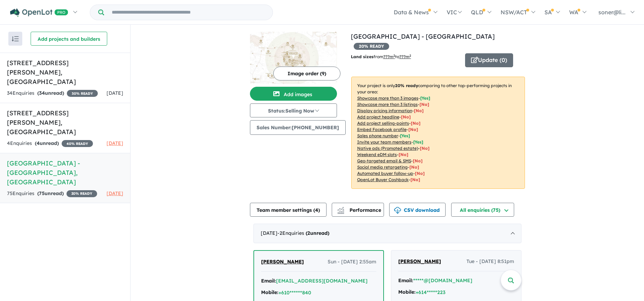  I want to click on img: Doncaster Gardens Estate - Doncaster East, so click(293, 58).